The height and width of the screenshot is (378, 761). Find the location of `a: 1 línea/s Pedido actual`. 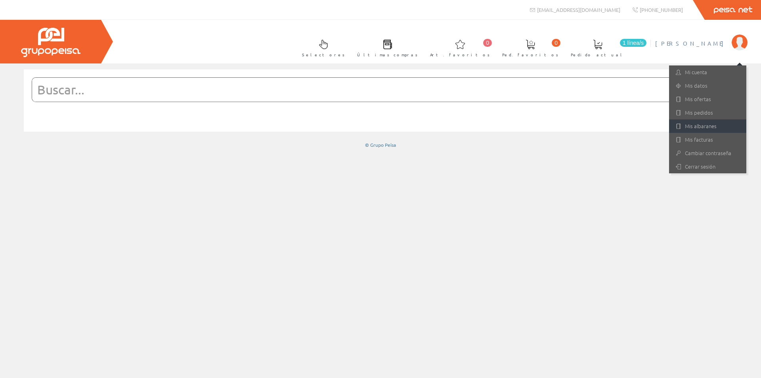

a: 1 línea/s Pedido actual is located at coordinates (606, 47).